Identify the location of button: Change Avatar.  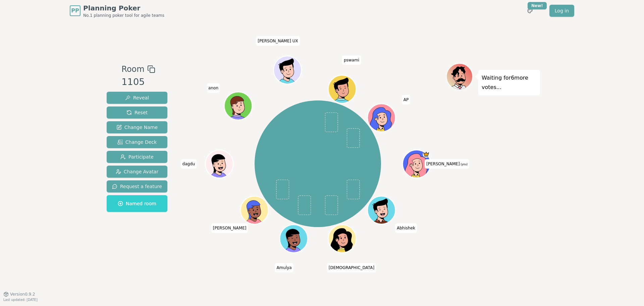
(137, 172).